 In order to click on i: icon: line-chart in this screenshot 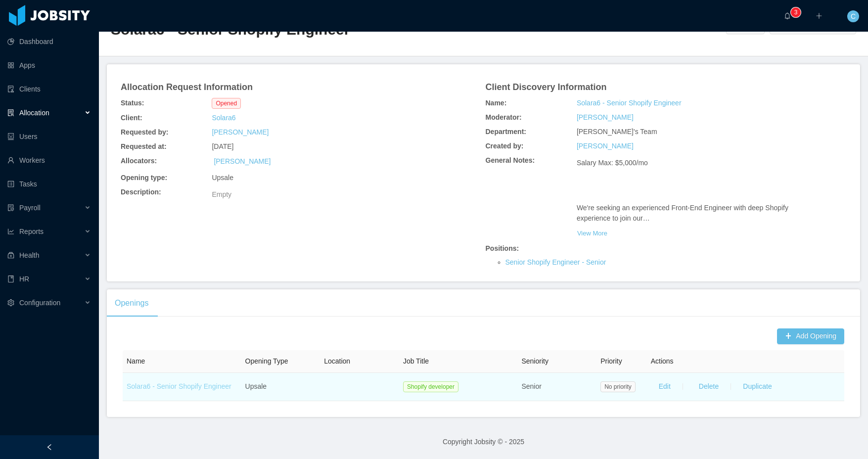, I will do `click(11, 231)`.